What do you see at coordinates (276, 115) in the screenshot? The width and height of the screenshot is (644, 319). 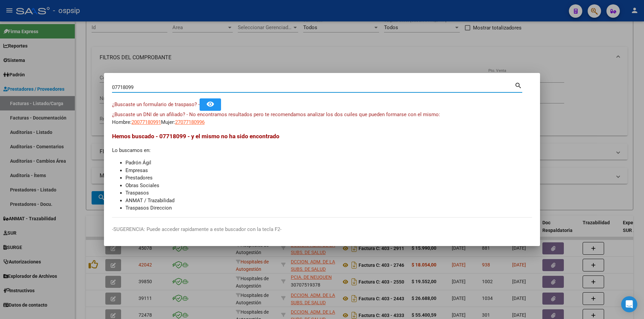 I see `span: ¿Buscaste un DNI de un afiliado? - No encontramos resultados pero te recomendamos analizar los do...` at bounding box center [276, 115].